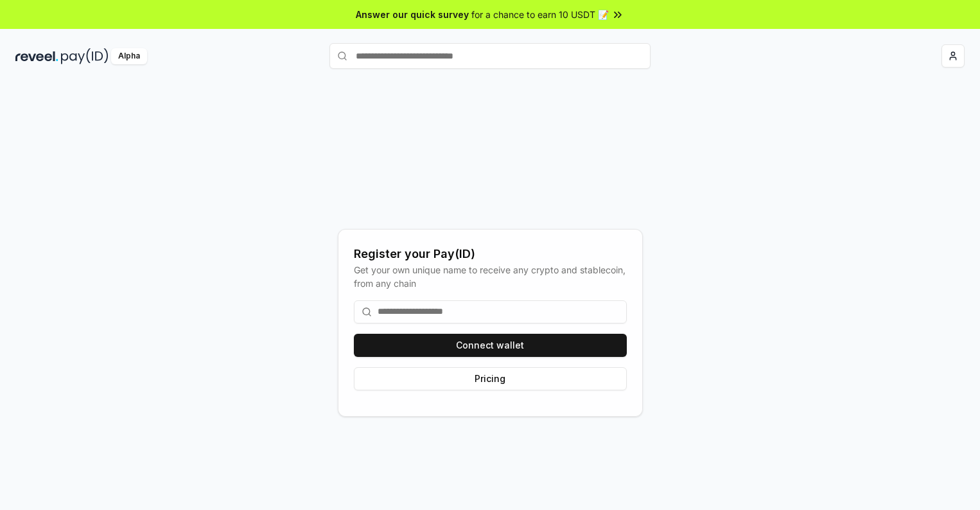 Image resolution: width=980 pixels, height=510 pixels. What do you see at coordinates (490, 277) in the screenshot?
I see `div: Get your own unique name to receive any crypto and stablecoin, from any chain` at bounding box center [490, 277].